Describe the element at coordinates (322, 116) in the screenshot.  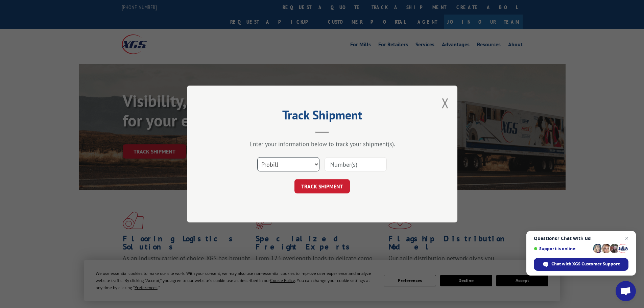
I see `h2: Track Shipment` at that location.